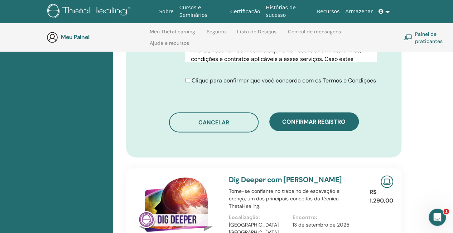 This screenshot has height=233, width=453. What do you see at coordinates (328, 11) in the screenshot?
I see `font: Recursos` at bounding box center [328, 11].